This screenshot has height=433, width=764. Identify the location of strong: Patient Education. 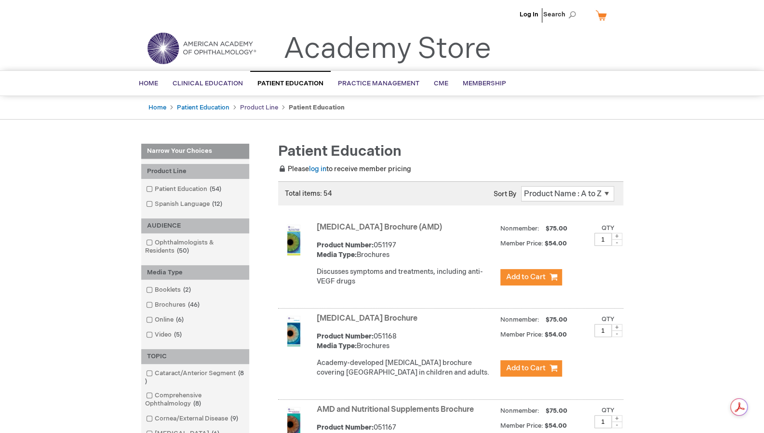
(317, 108).